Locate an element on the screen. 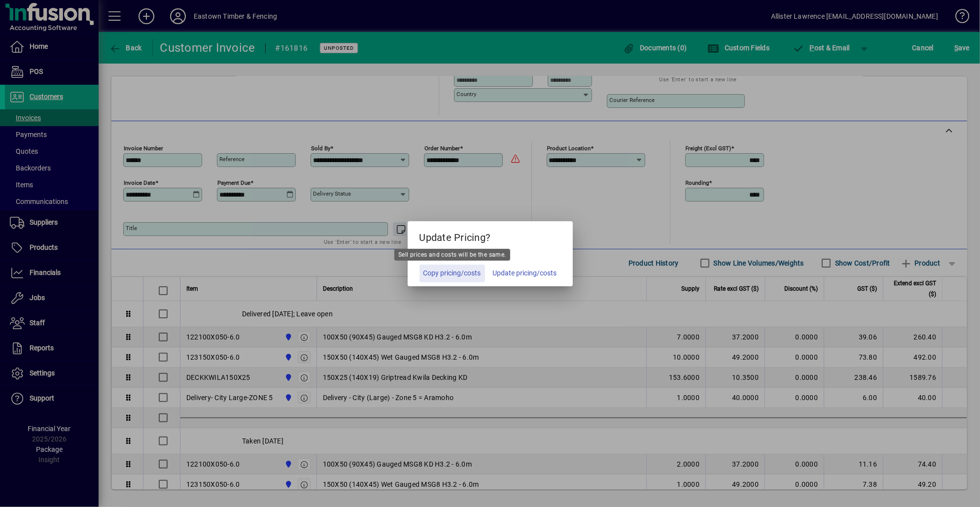 This screenshot has width=980, height=507. span: Update pricing/costs is located at coordinates (525, 273).